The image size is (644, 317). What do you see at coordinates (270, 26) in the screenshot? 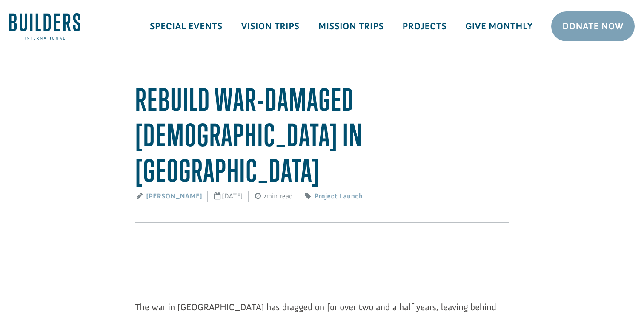
I see `a: Vision Trips` at bounding box center [270, 26].